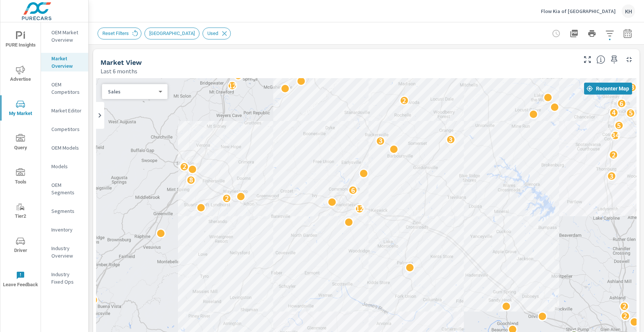 This screenshot has height=332, width=644. I want to click on div: Segments, so click(64, 211).